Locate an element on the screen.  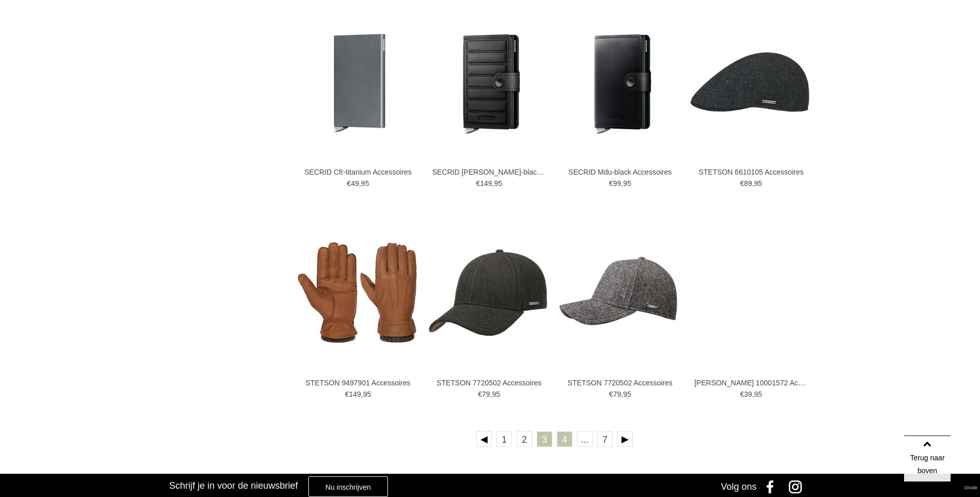
span: 99 is located at coordinates (618, 183).